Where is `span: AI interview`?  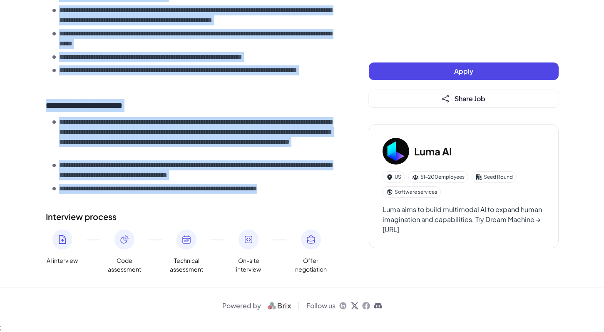
span: AI interview is located at coordinates (62, 260).